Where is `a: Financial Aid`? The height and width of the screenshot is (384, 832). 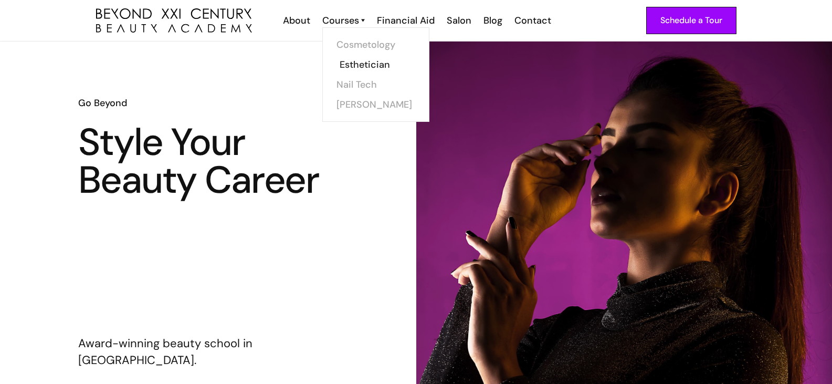
a: Financial Aid is located at coordinates (405, 20).